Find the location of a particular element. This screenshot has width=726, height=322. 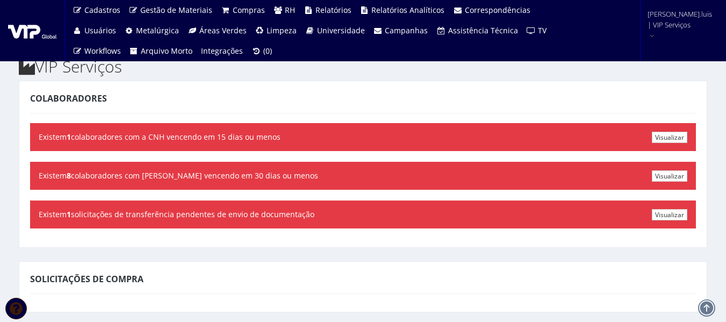

a: Arquivo Morto is located at coordinates (161, 51).